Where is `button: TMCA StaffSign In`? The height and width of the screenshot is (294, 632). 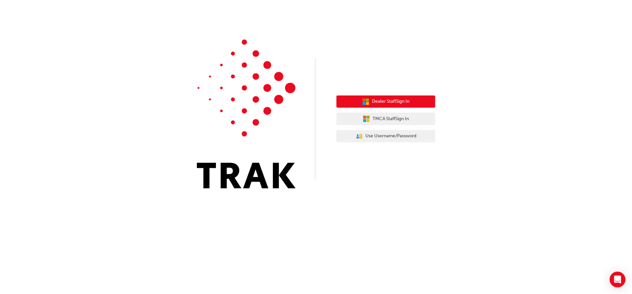
button: TMCA StaffSign In is located at coordinates (386, 119).